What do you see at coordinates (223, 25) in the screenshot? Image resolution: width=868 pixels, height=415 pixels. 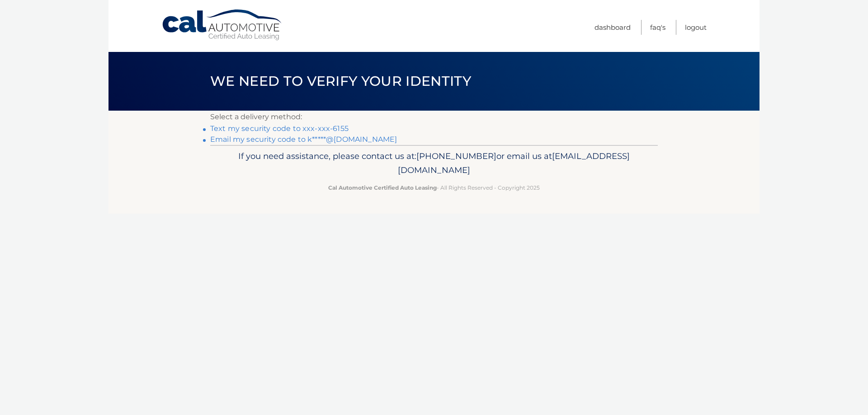 I see `a: Cal Automotive` at bounding box center [223, 25].